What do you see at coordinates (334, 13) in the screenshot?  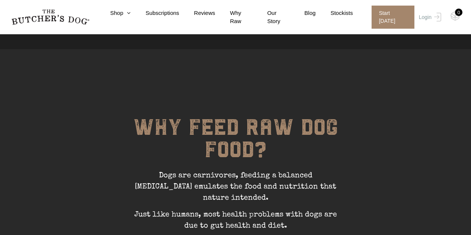 I see `a: Stockists` at bounding box center [334, 13].